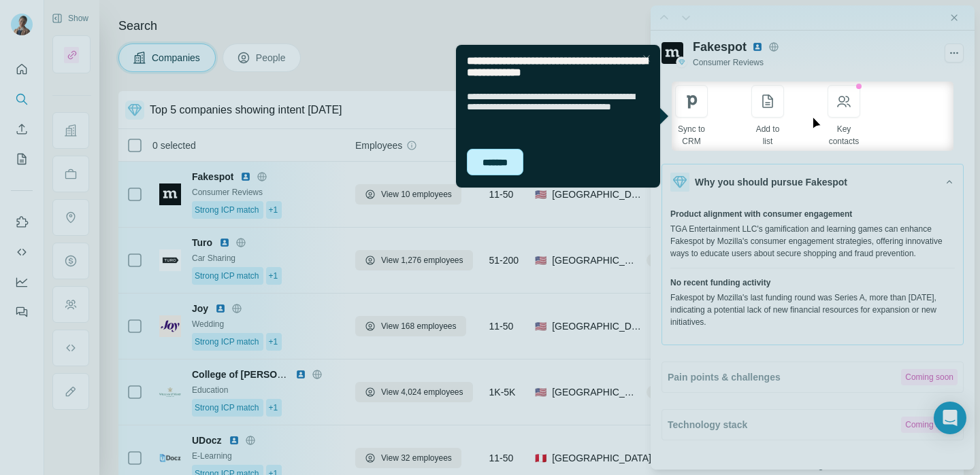 The height and width of the screenshot is (475, 980). Describe the element at coordinates (844, 135) in the screenshot. I see `div: Key contacts` at that location.